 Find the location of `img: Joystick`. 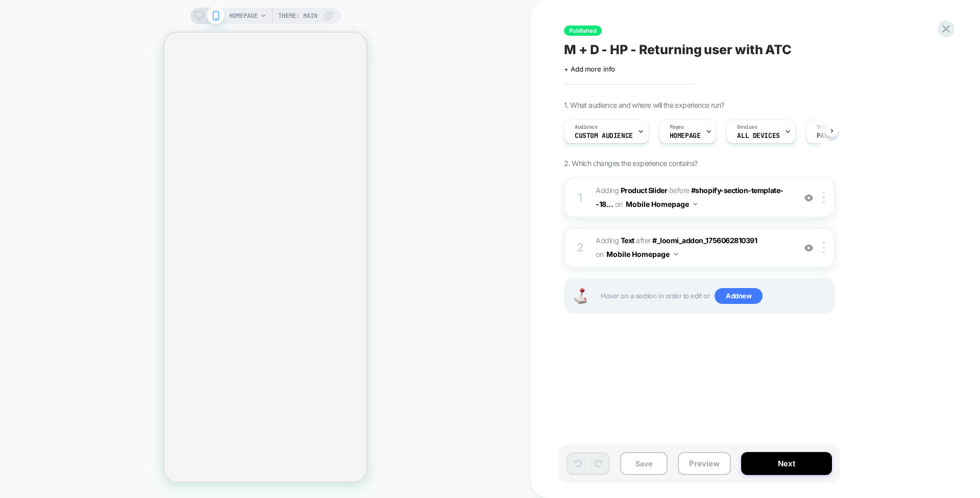

img: Joystick is located at coordinates (581, 295).